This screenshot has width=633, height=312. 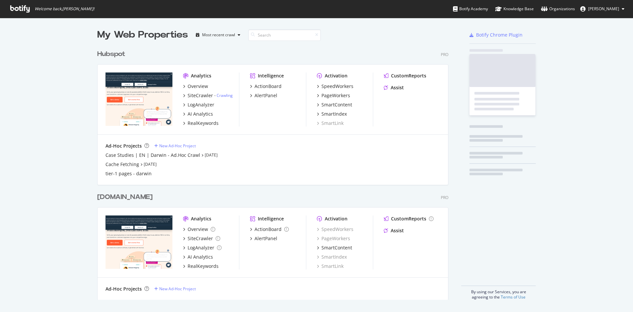 What do you see at coordinates (153, 155) in the screenshot?
I see `div: Case Studies | EN | Darwin - Ad.Hoc Crawl` at bounding box center [153, 155].